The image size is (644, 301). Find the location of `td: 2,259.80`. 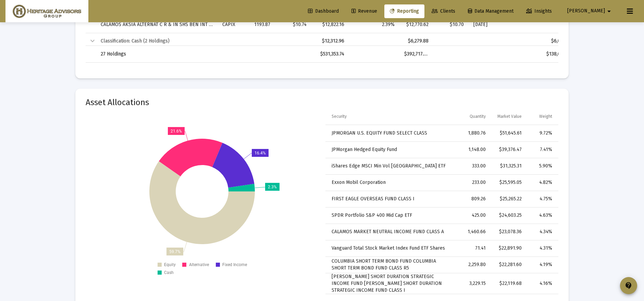

td: 2,259.80 is located at coordinates (473, 265).